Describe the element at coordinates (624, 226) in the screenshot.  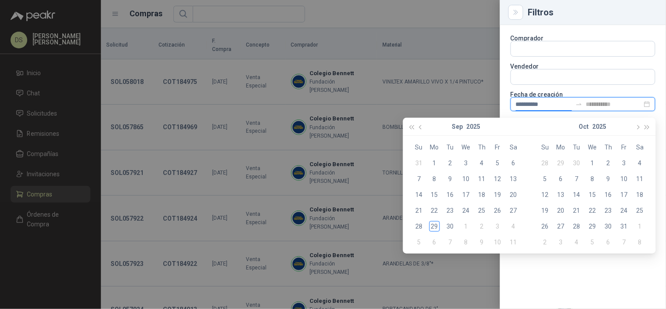
I see `div: 31` at that location.